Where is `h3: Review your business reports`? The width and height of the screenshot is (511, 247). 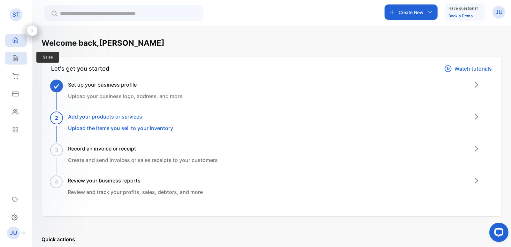
h3: Review your business reports is located at coordinates (135, 181).